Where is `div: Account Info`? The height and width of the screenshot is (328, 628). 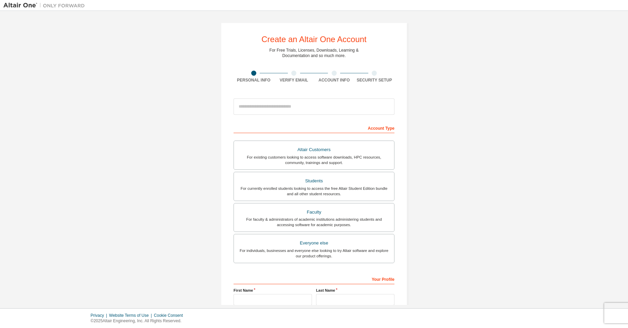 div: Account Info is located at coordinates (334, 80).